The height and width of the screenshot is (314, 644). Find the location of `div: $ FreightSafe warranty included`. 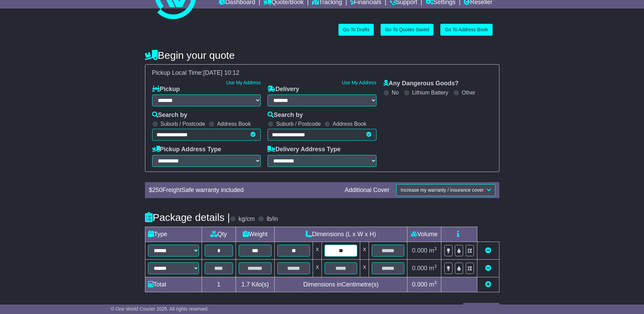

div: $ FreightSafe warranty included is located at coordinates (243, 190).